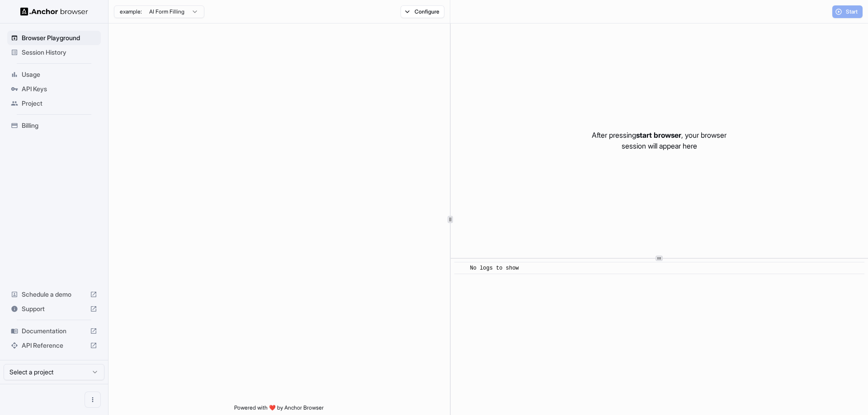 This screenshot has height=415, width=868. Describe the element at coordinates (54, 331) in the screenshot. I see `span: Documentation` at that location.